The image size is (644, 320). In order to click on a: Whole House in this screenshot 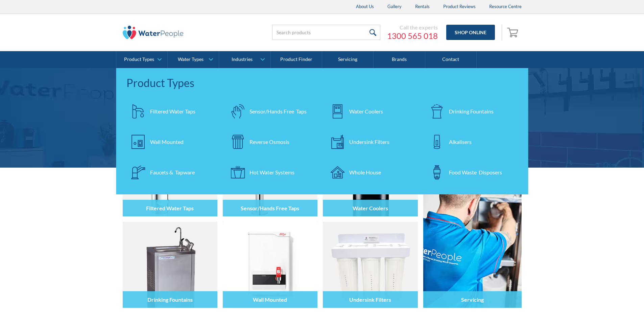, I will do `click(372, 172)`.